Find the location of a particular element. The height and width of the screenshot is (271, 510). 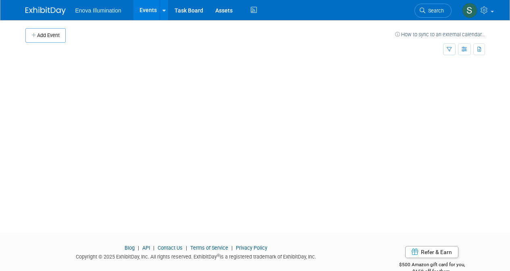

img: Sam Colton is located at coordinates (469, 10).